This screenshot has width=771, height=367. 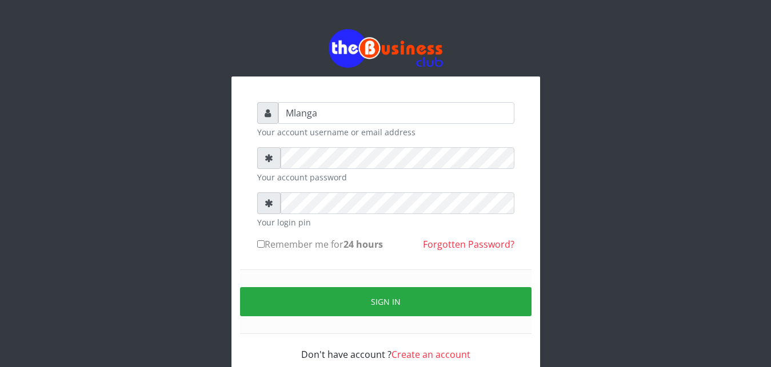 I want to click on div: Don't have account ?, so click(x=386, y=348).